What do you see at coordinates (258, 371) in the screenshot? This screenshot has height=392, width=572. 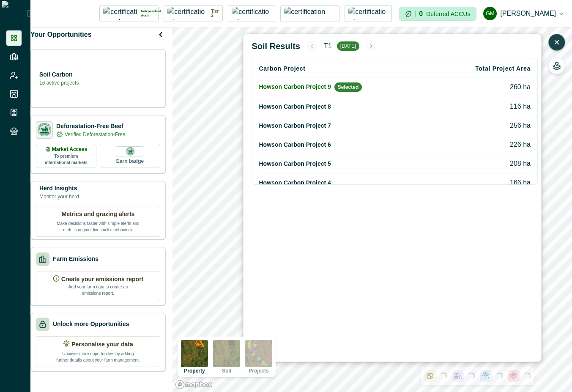 I see `p: Projects` at bounding box center [258, 371].